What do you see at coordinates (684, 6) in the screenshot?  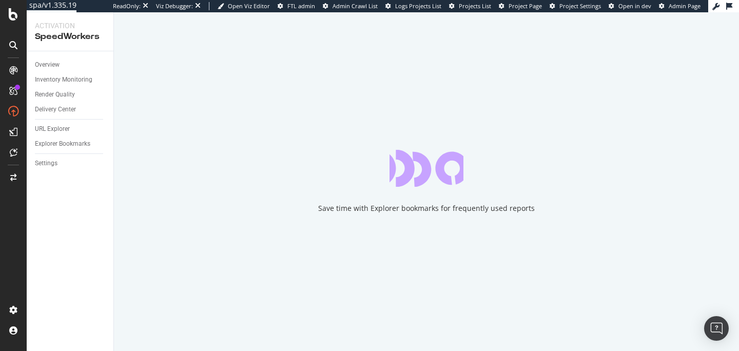 I see `span: Admin Page` at bounding box center [684, 6].